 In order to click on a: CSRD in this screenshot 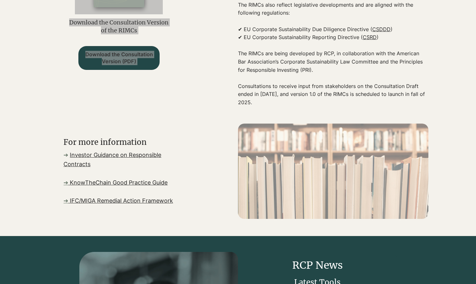, I will do `click(369, 37)`.